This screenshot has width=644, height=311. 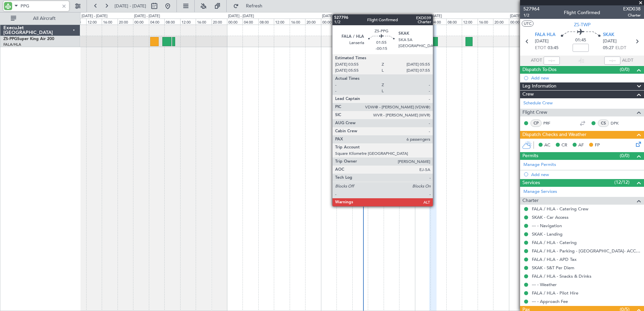 I want to click on a: --- - Weather, so click(x=544, y=284).